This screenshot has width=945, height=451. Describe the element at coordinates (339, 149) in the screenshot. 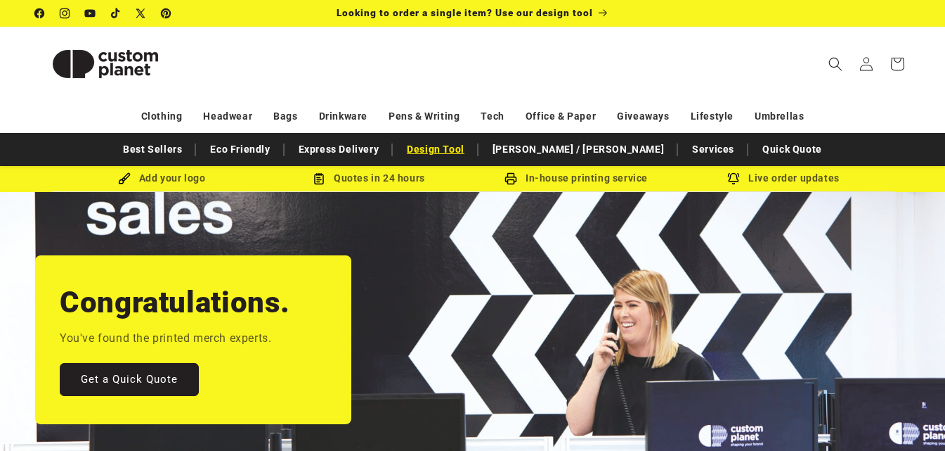

I see `a: Express Delivery` at that location.